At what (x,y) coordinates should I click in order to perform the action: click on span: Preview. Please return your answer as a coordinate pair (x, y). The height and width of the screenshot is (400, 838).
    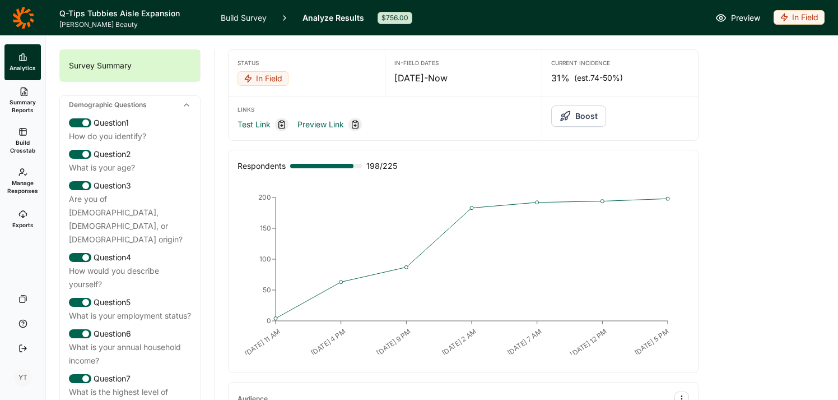
    Looking at the image, I should click on (746, 18).